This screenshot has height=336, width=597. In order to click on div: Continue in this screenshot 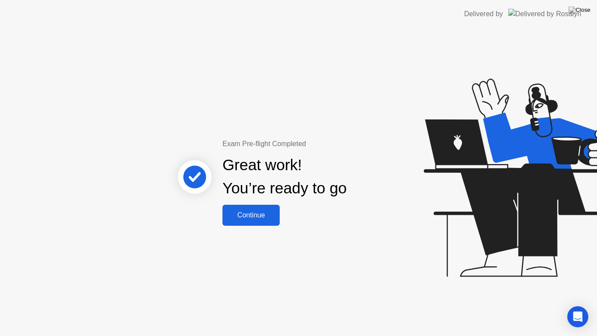, I will do `click(251, 215)`.